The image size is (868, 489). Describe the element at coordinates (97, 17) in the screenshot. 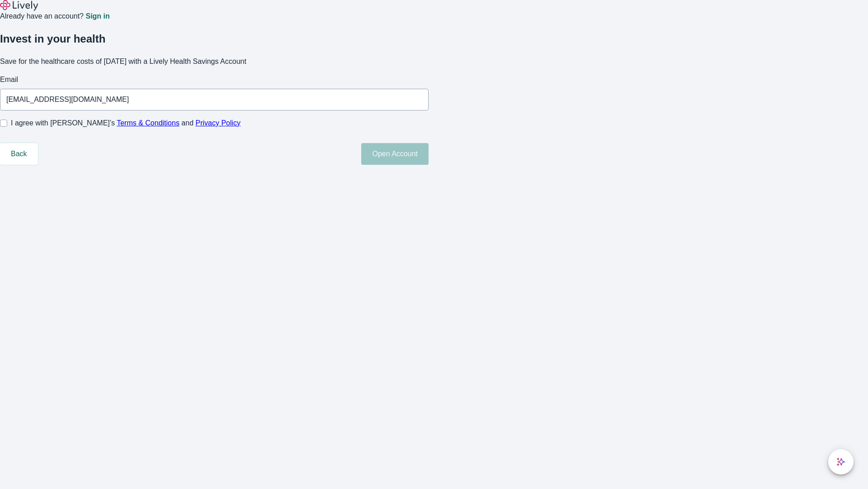

I see `div: Sign in` at that location.